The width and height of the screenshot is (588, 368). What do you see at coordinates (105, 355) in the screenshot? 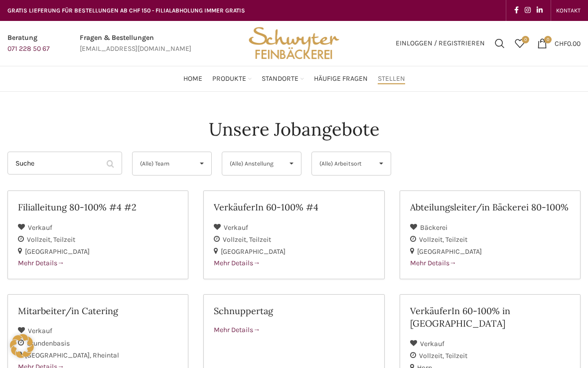
I see `span: Rheintal` at bounding box center [105, 355].